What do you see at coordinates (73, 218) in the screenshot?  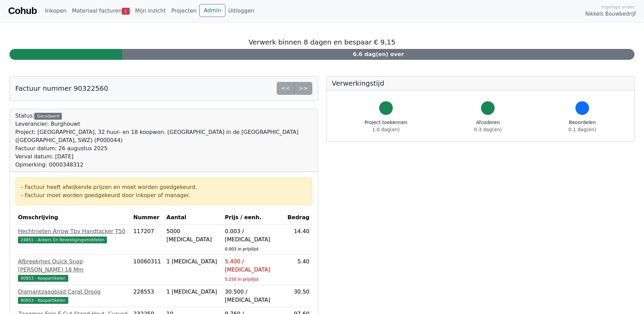 I see `th: Omschrijving` at bounding box center [73, 218].